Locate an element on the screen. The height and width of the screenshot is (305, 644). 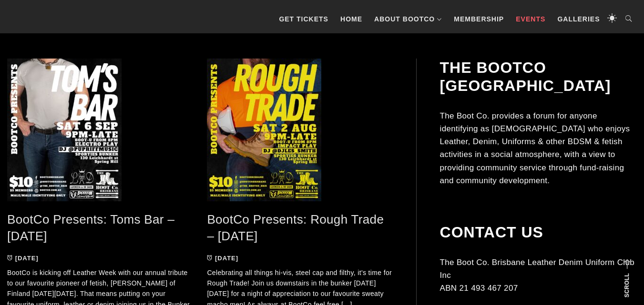
a: Galleries is located at coordinates (578, 19).